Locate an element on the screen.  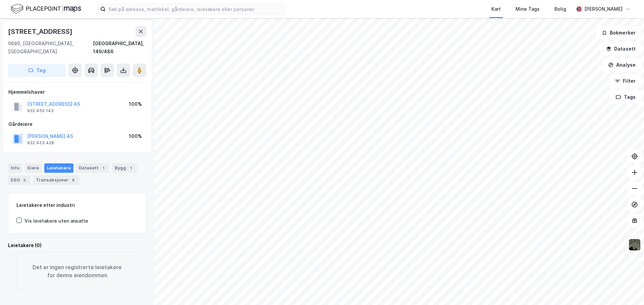
button: Datasett is located at coordinates (621, 49).